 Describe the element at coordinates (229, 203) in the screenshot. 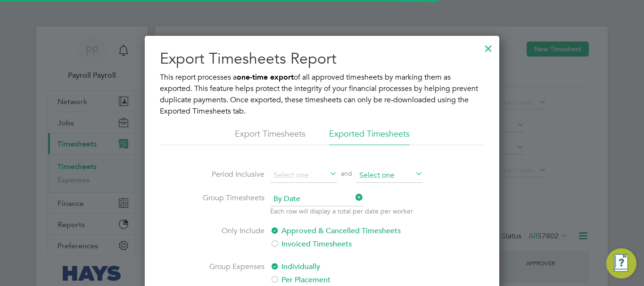

I see `label: Group Timesheets` at that location.